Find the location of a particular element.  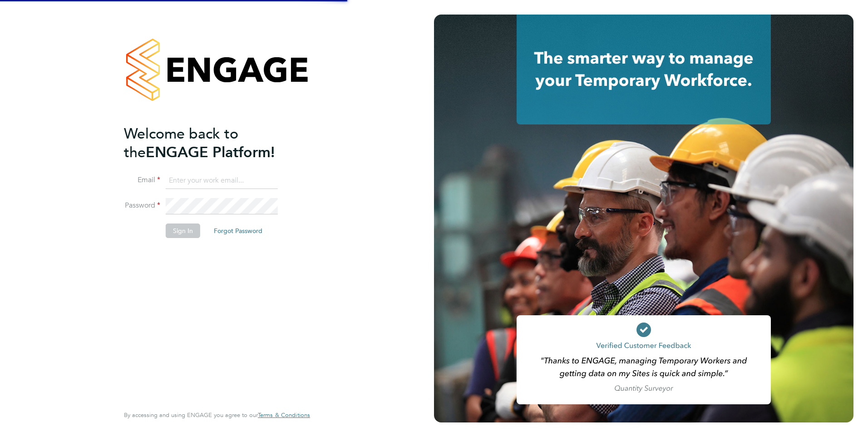

label: Email is located at coordinates (142, 180).